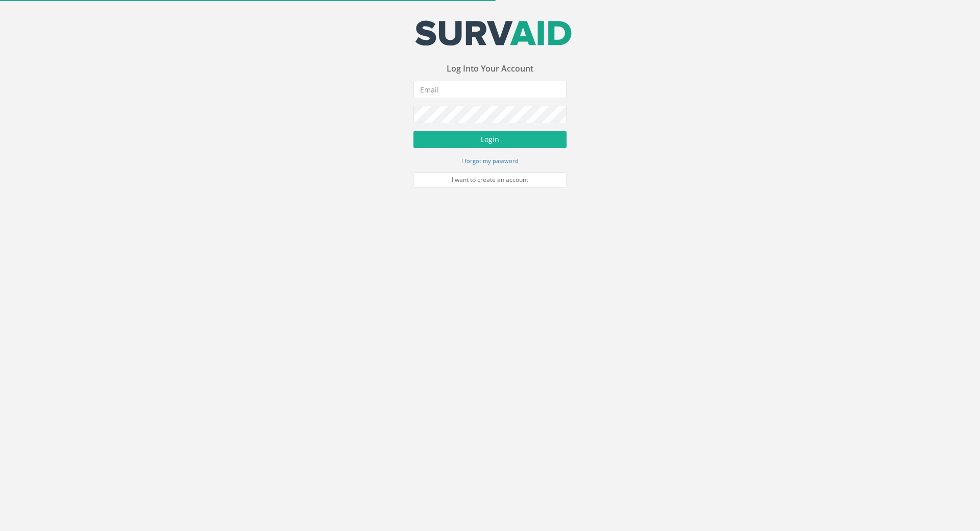 The height and width of the screenshot is (531, 980). I want to click on a: I forgot my password, so click(490, 160).